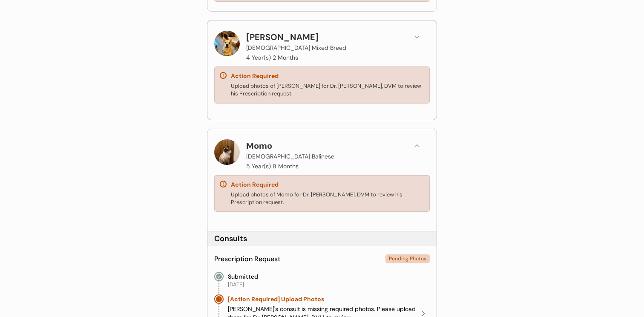 This screenshot has height=317, width=644. Describe the element at coordinates (272, 58) in the screenshot. I see `p: 4 Year(s) 2 Months` at that location.